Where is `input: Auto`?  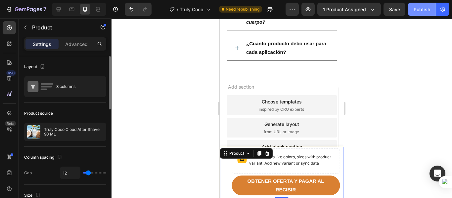
input: Auto is located at coordinates (70, 173).